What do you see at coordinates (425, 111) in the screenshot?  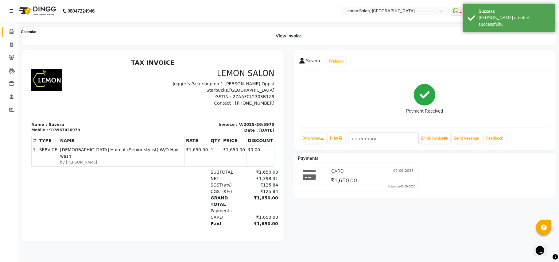 I see `div: Payment Received` at bounding box center [425, 111].